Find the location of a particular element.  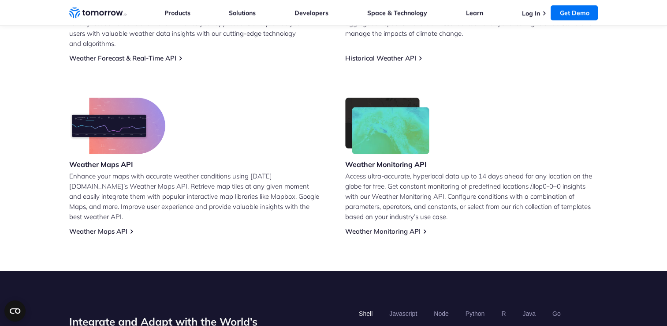

a: Home link is located at coordinates (98, 13).